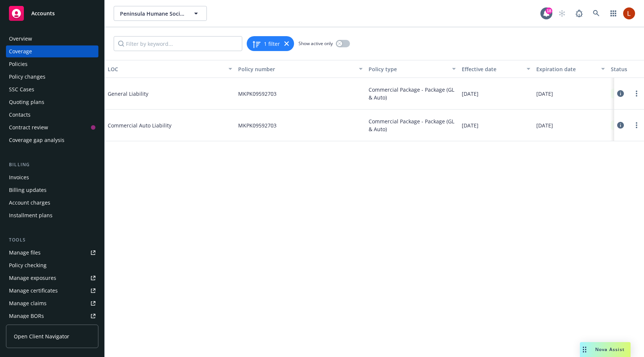  I want to click on button: Effective date, so click(496, 69).